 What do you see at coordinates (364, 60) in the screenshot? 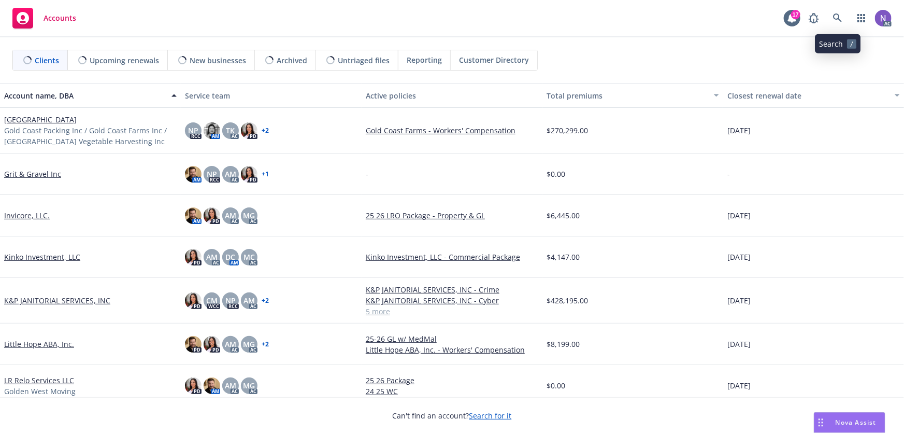
I see `span: Untriaged files` at bounding box center [364, 60].